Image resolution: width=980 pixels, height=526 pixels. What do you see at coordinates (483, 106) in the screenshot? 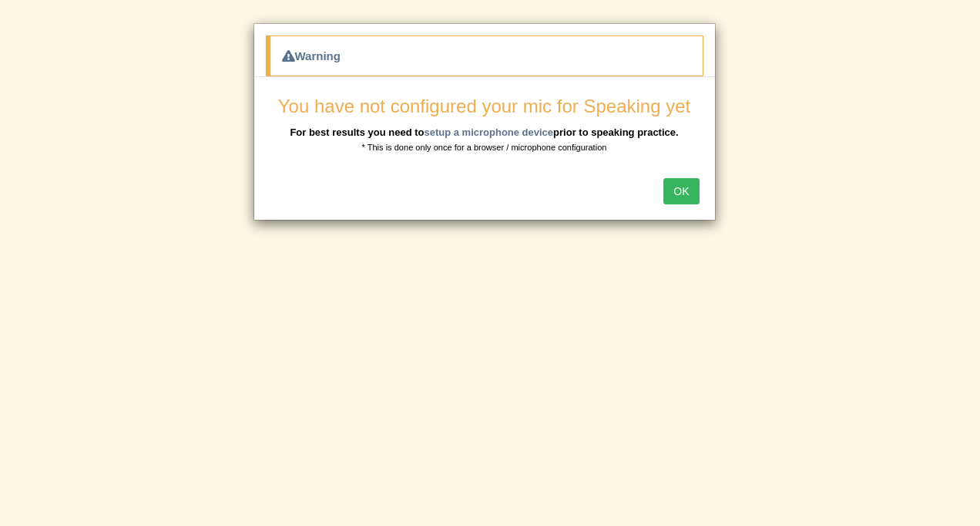
I see `span: You have not configured your mic for Speaking yet` at bounding box center [483, 106].